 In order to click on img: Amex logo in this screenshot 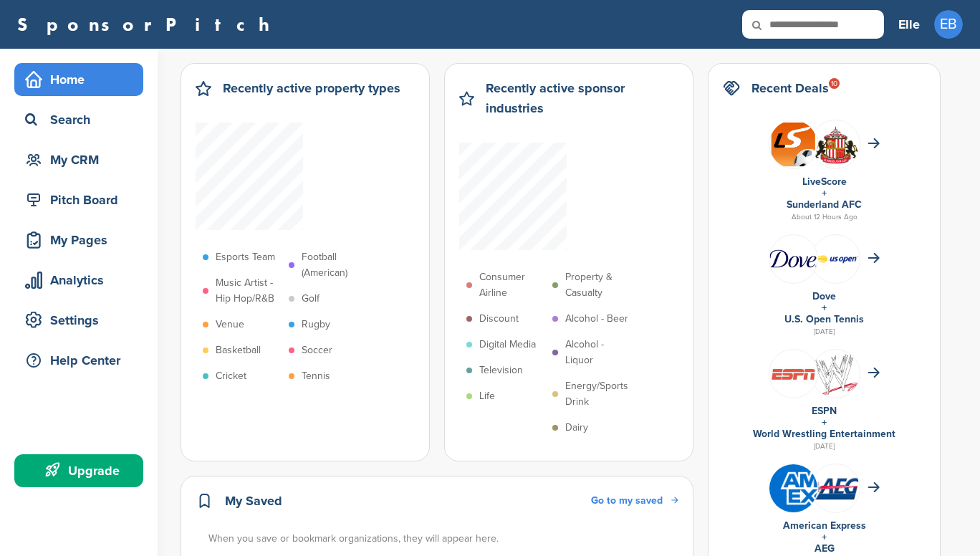, I will do `click(793, 488)`.